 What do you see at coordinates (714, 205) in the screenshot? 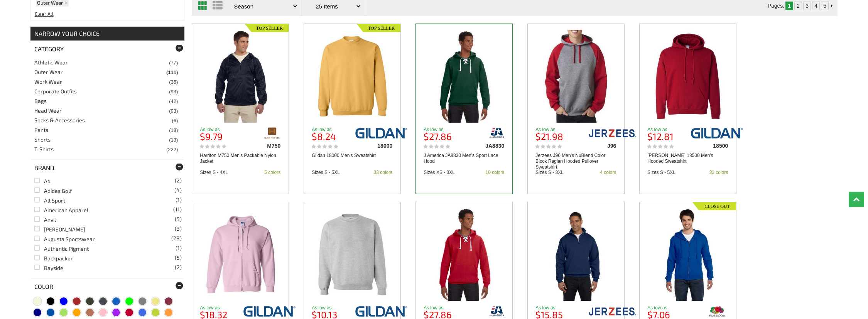
I see `img: Closeout` at bounding box center [714, 205].